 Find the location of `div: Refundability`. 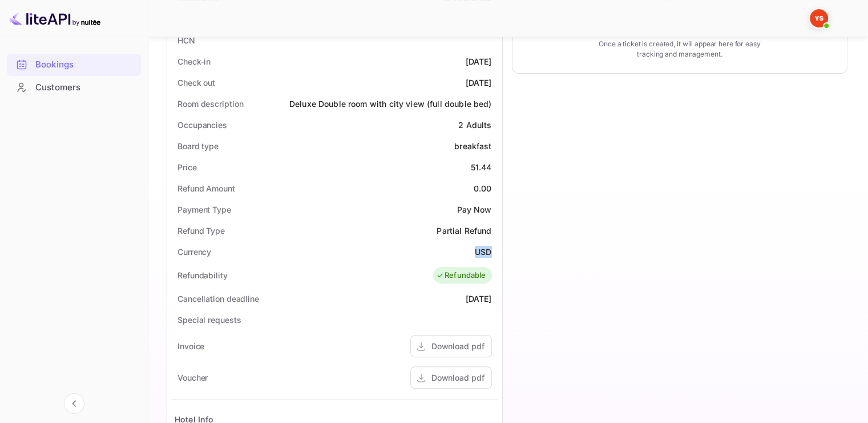

div: Refundability is located at coordinates (202, 275).